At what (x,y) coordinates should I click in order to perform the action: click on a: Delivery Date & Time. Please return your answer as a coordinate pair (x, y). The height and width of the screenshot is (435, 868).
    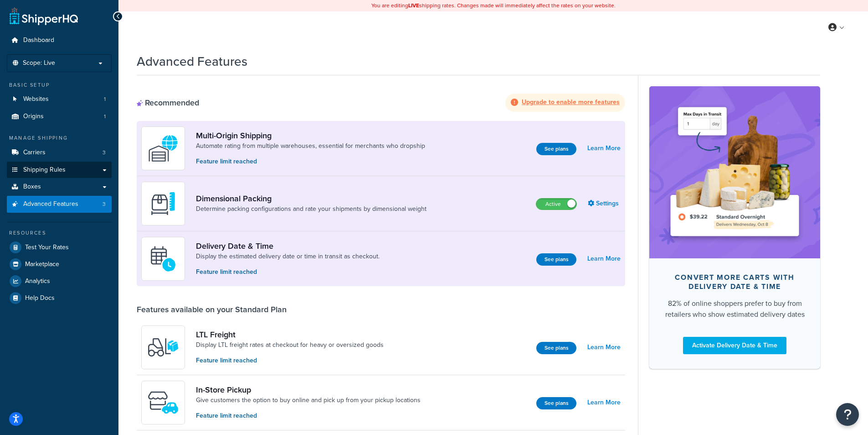
    Looking at the image, I should click on (288, 246).